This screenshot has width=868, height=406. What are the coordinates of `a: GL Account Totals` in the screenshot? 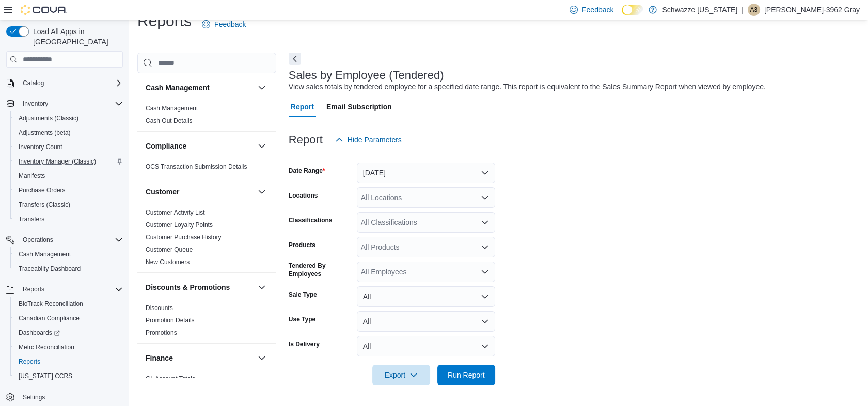 It's located at (171, 379).